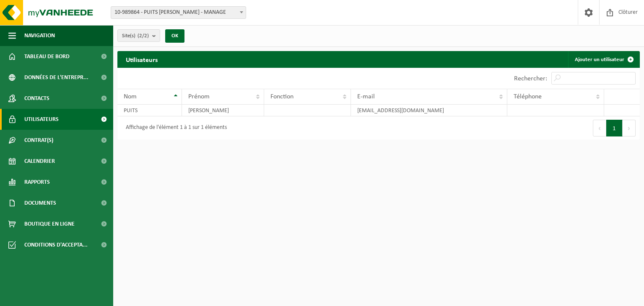  What do you see at coordinates (135, 36) in the screenshot?
I see `span: Site(s)` at bounding box center [135, 36].